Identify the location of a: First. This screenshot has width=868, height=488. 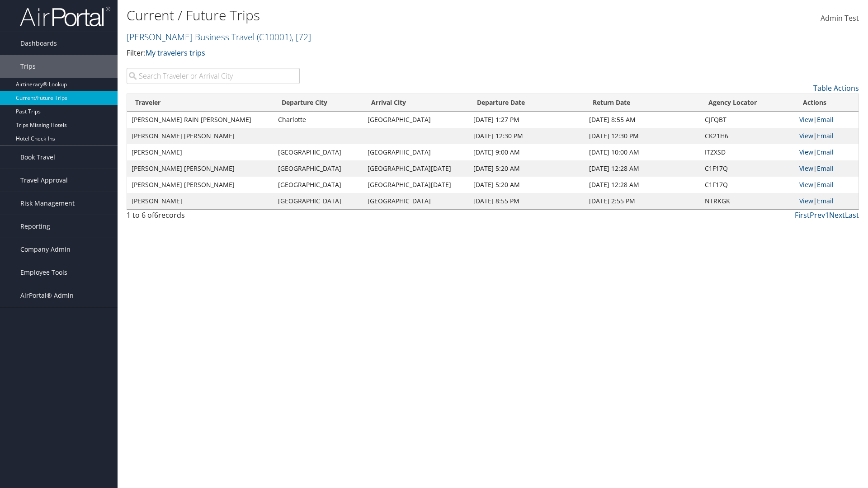
(802, 215).